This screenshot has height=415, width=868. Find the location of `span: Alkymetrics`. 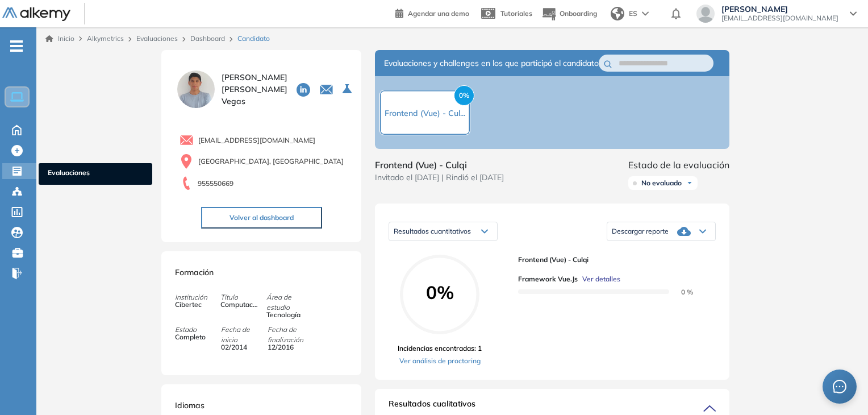

span: Alkymetrics is located at coordinates (105, 38).